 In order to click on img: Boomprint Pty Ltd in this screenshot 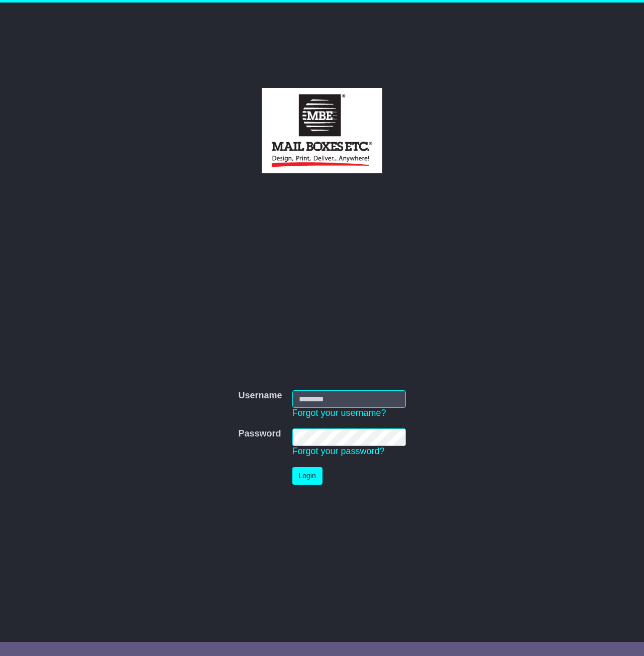, I will do `click(322, 130)`.